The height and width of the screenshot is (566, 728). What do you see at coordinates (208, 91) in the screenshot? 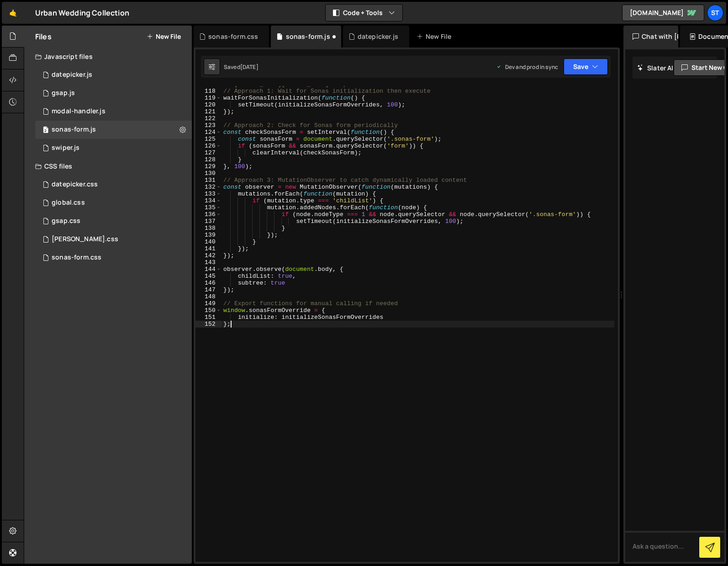
I see `div: 118` at bounding box center [208, 91].